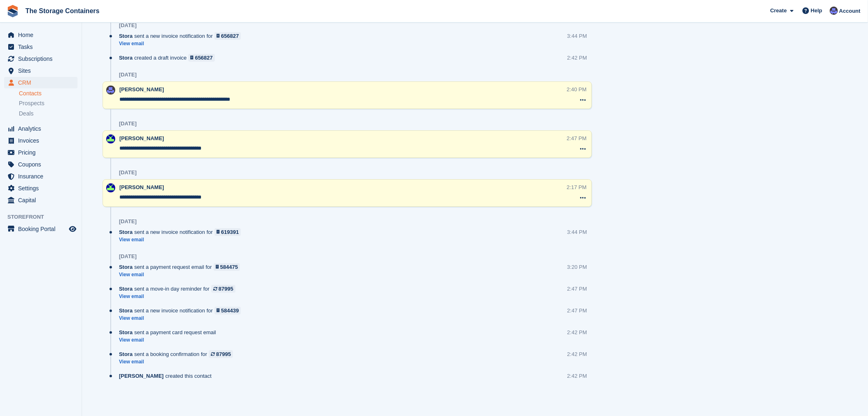  What do you see at coordinates (227, 266) in the screenshot?
I see `a: 584475` at bounding box center [227, 266].